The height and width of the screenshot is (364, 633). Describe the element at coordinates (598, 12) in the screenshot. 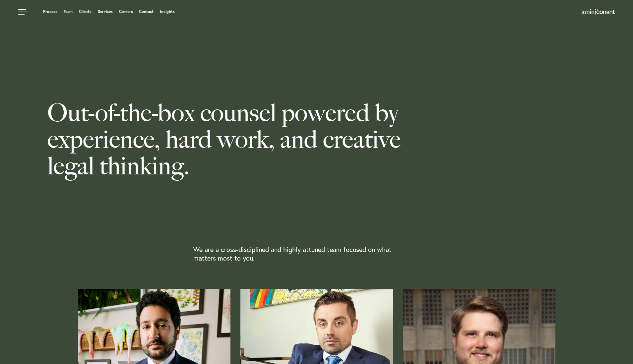

I see `img: Amini & Conant` at that location.